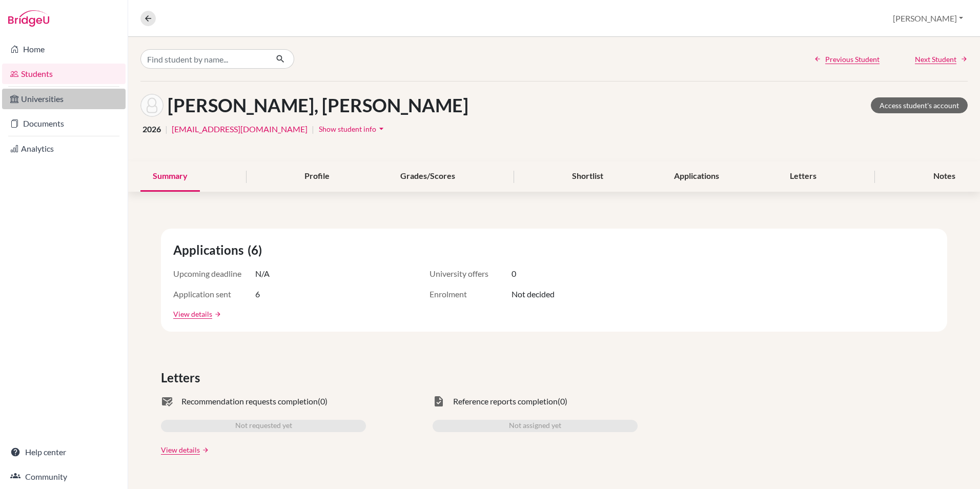 The height and width of the screenshot is (489, 980). I want to click on div: Profile, so click(317, 176).